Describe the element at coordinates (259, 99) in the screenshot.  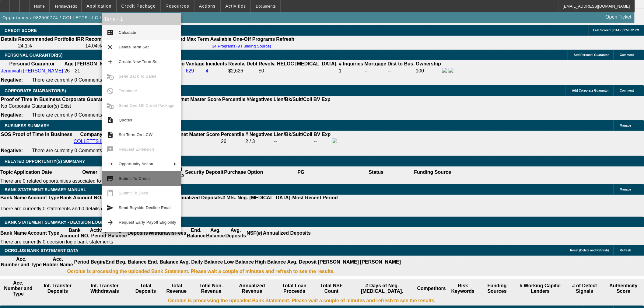
I see `b: #Negatives` at that location.